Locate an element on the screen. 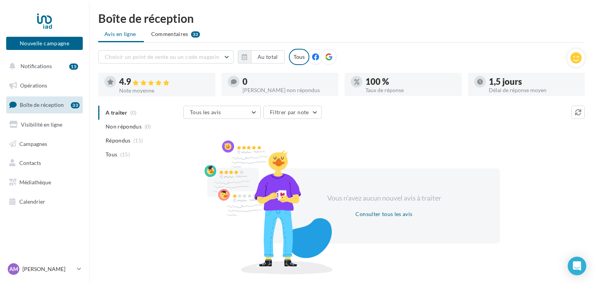 Image resolution: width=594 pixels, height=283 pixels. div: Tous is located at coordinates (299, 57).